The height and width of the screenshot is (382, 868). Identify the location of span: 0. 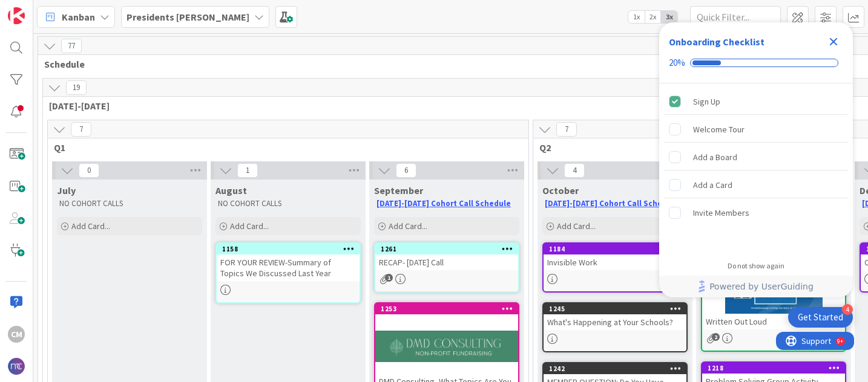
(89, 171).